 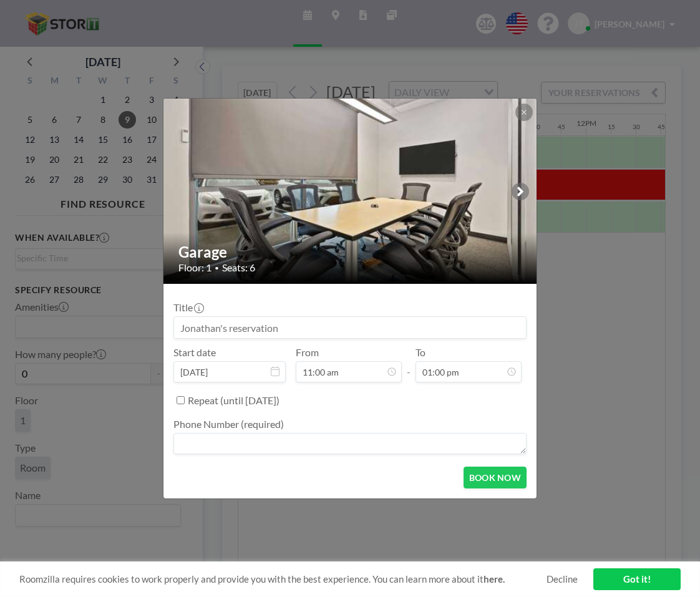 What do you see at coordinates (229, 425) in the screenshot?
I see `label: Phone Number (required)` at bounding box center [229, 425].